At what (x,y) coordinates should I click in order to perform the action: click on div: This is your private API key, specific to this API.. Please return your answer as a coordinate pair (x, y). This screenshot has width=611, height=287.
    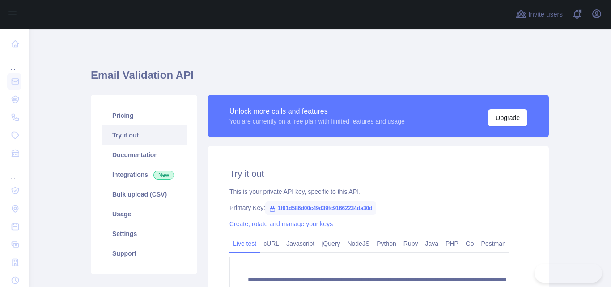
    Looking at the image, I should click on (378, 191).